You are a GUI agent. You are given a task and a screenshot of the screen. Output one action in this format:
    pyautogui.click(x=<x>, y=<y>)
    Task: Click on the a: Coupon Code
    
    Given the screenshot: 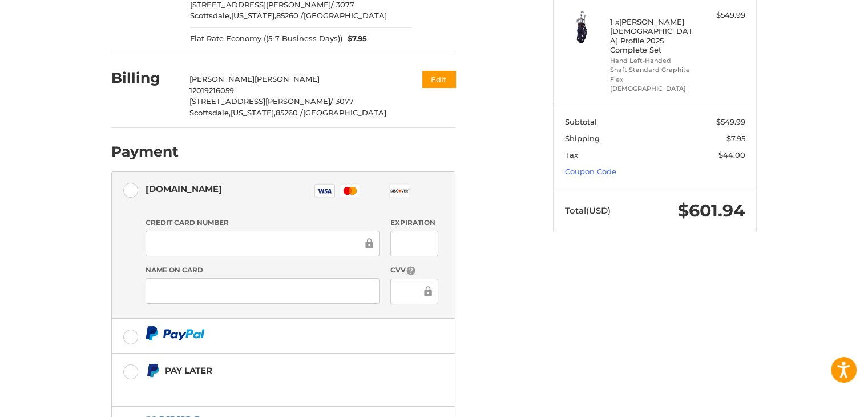 What is the action you would take?
    pyautogui.click(x=591, y=172)
    